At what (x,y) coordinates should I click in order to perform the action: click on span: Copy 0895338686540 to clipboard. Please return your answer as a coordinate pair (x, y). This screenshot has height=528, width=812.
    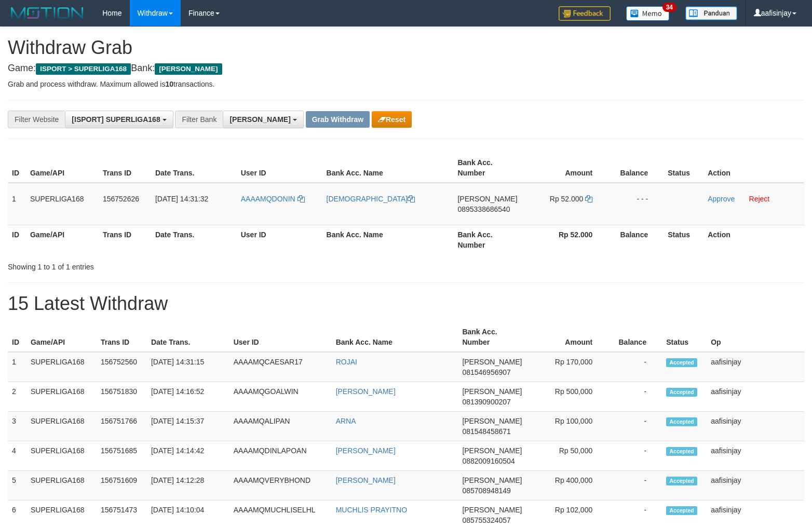
    Looking at the image, I should click on (484, 209).